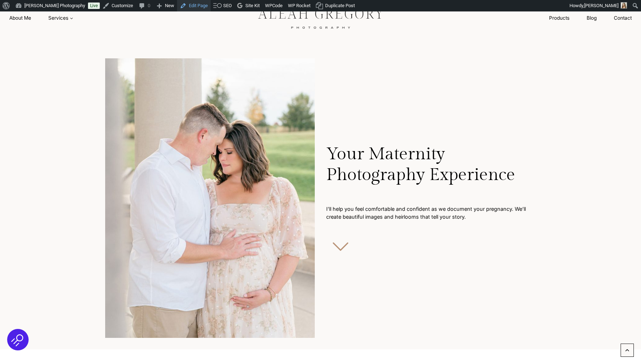 This screenshot has height=364, width=641. I want to click on a: About Me, so click(20, 18).